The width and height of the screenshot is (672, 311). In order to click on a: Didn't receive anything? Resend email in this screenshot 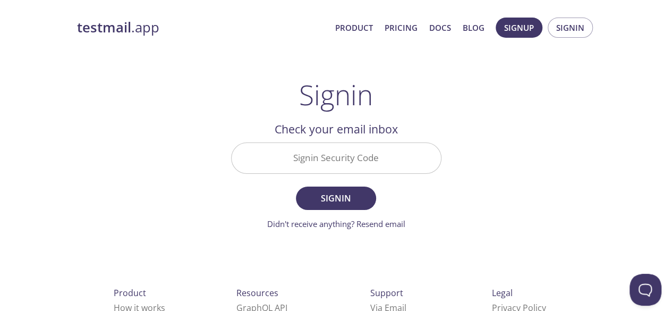, I will do `click(336, 224)`.